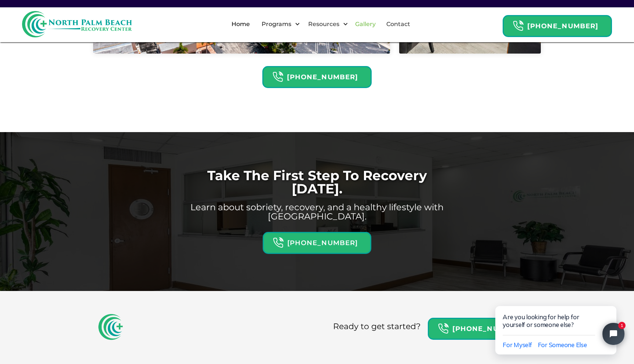 The width and height of the screenshot is (634, 364). What do you see at coordinates (82, 62) in the screenshot?
I see `span: For Someone Else` at bounding box center [82, 62].